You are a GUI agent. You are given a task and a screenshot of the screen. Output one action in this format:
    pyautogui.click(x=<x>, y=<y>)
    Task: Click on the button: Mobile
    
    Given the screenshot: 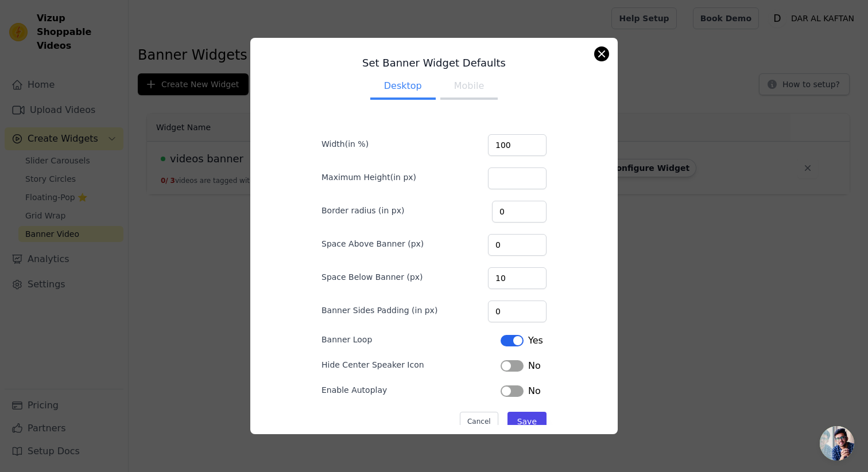 What is the action you would take?
    pyautogui.click(x=469, y=87)
    